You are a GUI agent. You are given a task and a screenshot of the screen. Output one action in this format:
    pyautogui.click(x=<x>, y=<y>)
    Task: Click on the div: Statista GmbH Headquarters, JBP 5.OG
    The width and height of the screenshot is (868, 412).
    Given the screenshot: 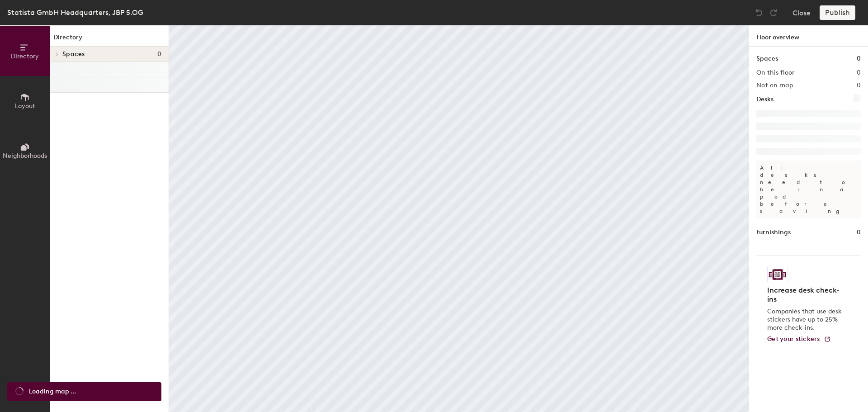 What is the action you would take?
    pyautogui.click(x=75, y=12)
    